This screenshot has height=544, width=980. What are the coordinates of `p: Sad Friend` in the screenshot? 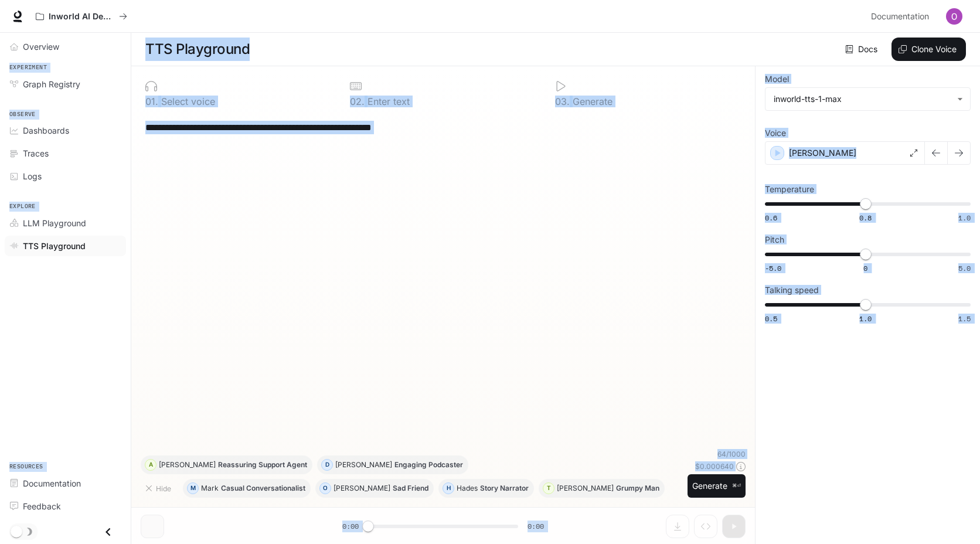 It's located at (410, 488).